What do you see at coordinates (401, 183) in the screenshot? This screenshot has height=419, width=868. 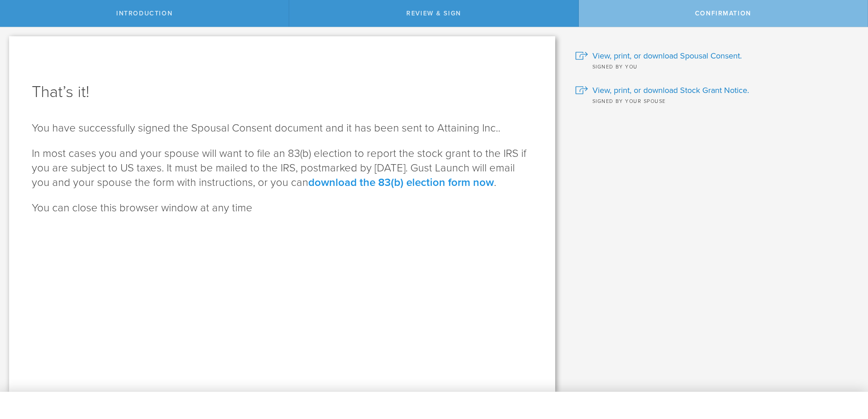 I see `a: download the 83(b) election form now` at bounding box center [401, 183].